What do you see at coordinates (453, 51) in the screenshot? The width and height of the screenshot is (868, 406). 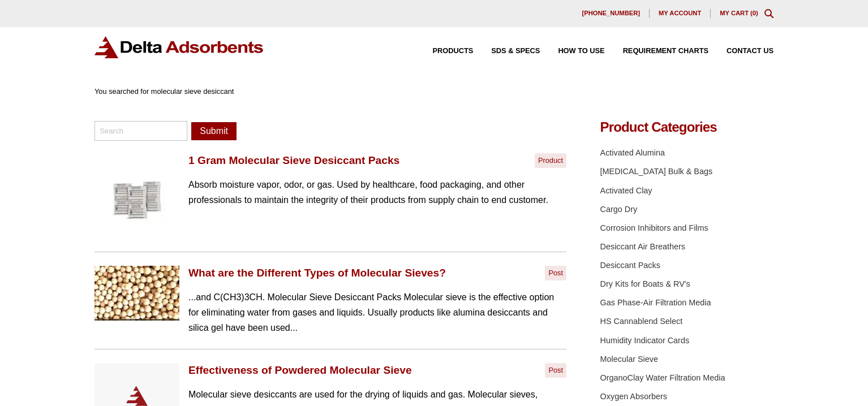 I see `span: Products` at bounding box center [453, 51].